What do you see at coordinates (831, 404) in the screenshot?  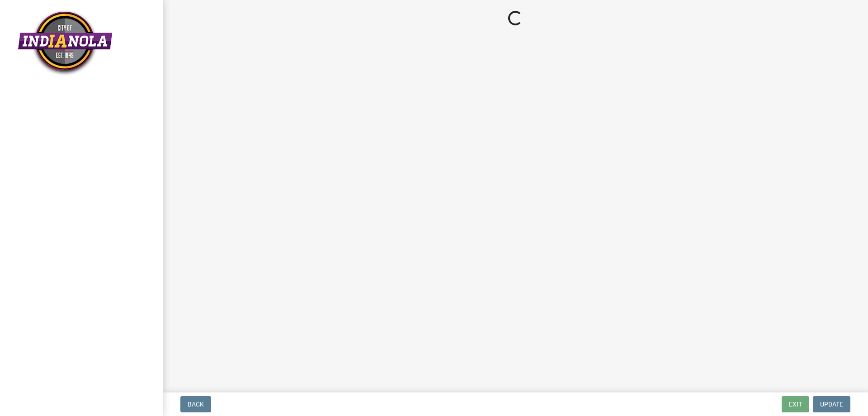 I see `span: Update` at bounding box center [831, 404].